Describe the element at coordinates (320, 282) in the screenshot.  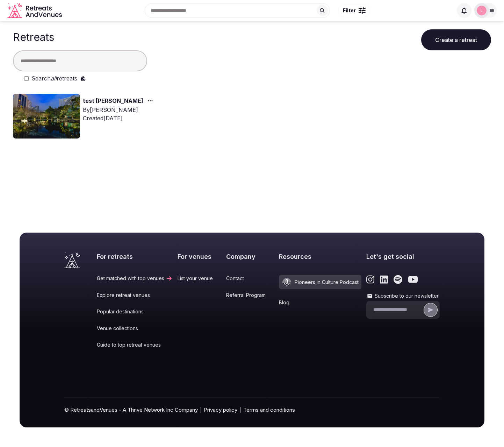
I see `a: Pioneers in Culture Podcast` at that location.